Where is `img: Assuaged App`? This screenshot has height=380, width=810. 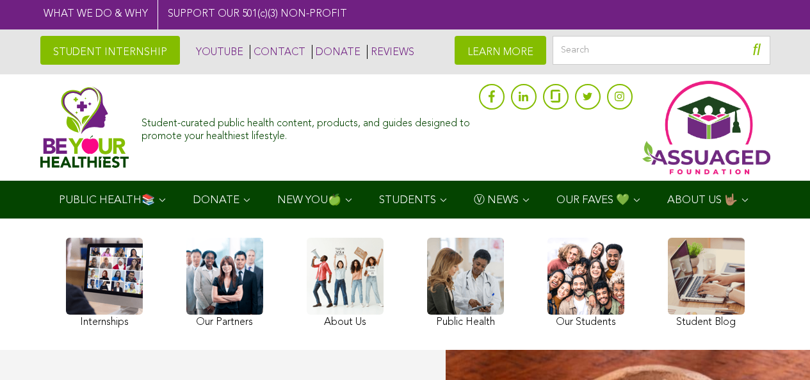 img: Assuaged App is located at coordinates (706, 127).